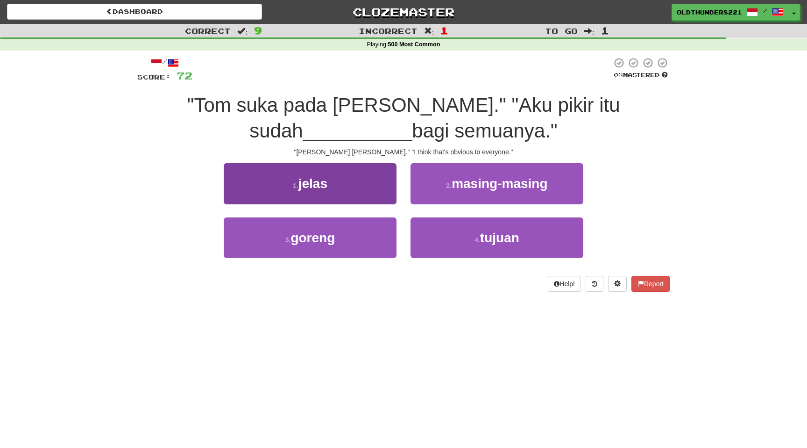 The image size is (807, 448). What do you see at coordinates (562, 31) in the screenshot?
I see `span: To go` at bounding box center [562, 31].